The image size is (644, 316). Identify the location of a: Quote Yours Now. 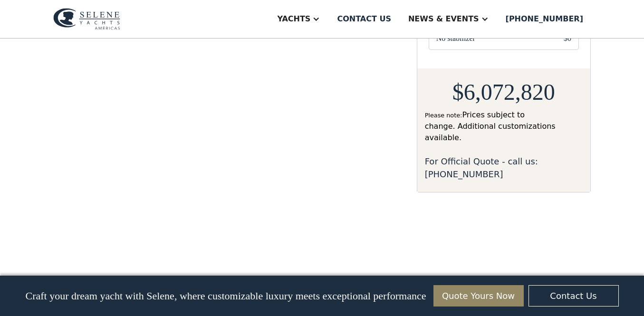
(479, 295).